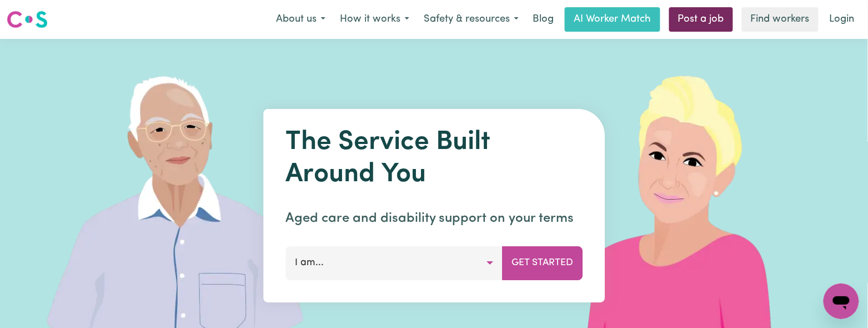 This screenshot has height=328, width=868. What do you see at coordinates (434, 218) in the screenshot?
I see `p: Aged care and disability support on your terms` at bounding box center [434, 218].